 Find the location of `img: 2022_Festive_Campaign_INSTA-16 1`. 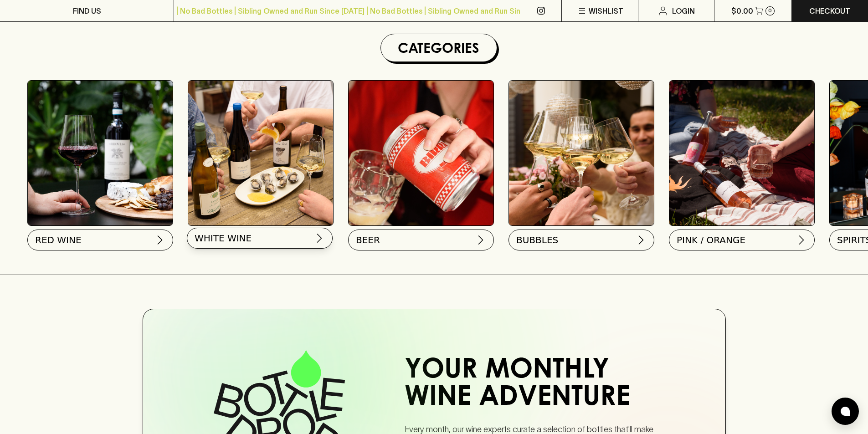

img: 2022_Festive_Campaign_INSTA-16 1 is located at coordinates (582, 153).